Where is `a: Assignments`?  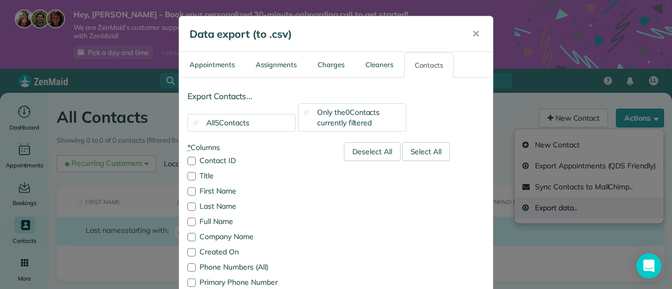 a: Assignments is located at coordinates (276, 65).